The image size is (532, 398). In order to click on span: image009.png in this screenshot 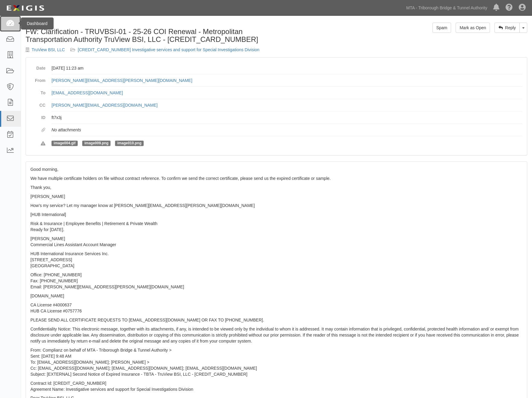, I will do `click(97, 143)`.